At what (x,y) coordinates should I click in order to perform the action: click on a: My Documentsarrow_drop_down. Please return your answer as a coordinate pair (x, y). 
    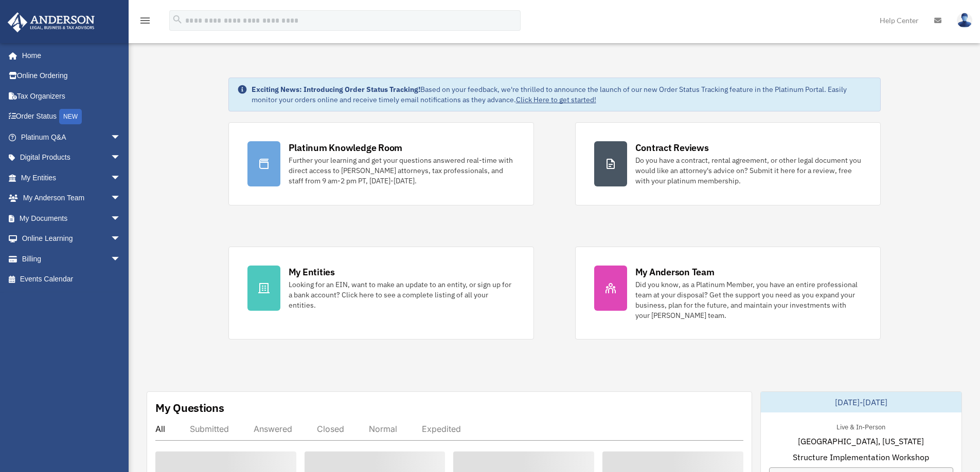
    Looking at the image, I should click on (72, 219).